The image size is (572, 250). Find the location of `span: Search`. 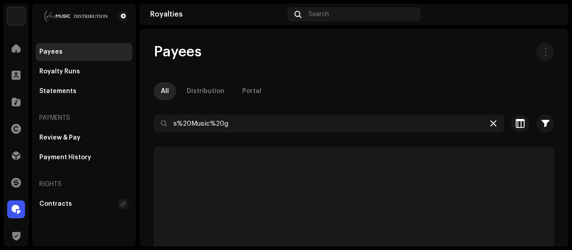

span: Search is located at coordinates (319, 14).